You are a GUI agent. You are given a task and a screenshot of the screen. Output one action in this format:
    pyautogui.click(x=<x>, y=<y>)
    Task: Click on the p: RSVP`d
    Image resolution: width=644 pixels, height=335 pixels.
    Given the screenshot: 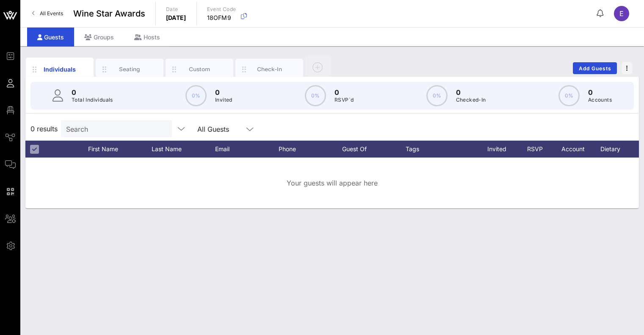 What is the action you would take?
    pyautogui.click(x=343, y=100)
    